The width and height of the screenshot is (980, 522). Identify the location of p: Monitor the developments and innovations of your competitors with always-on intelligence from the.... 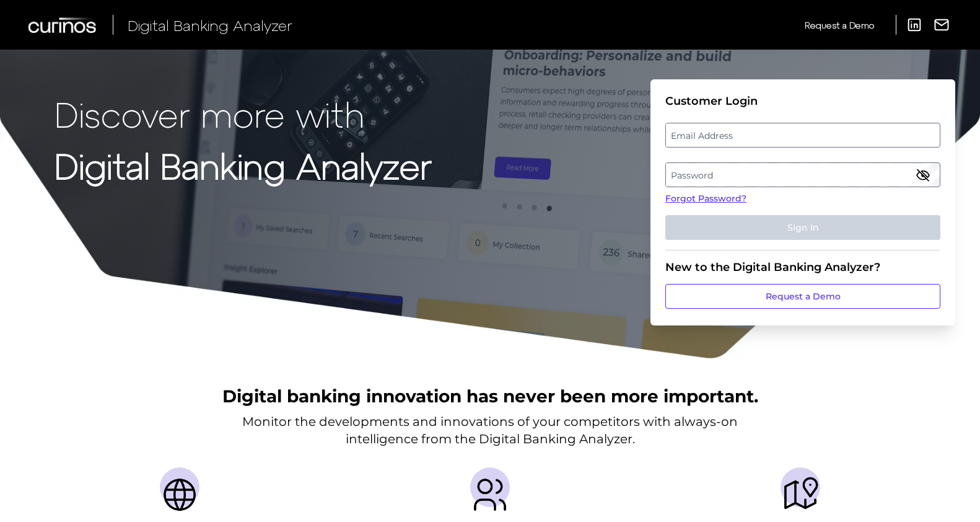
(490, 430).